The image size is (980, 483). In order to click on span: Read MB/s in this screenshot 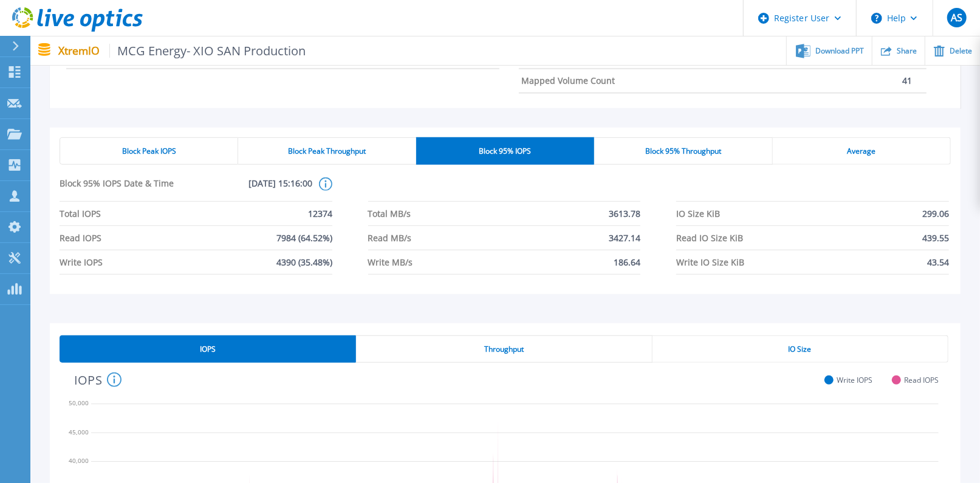, I will do `click(390, 237)`.